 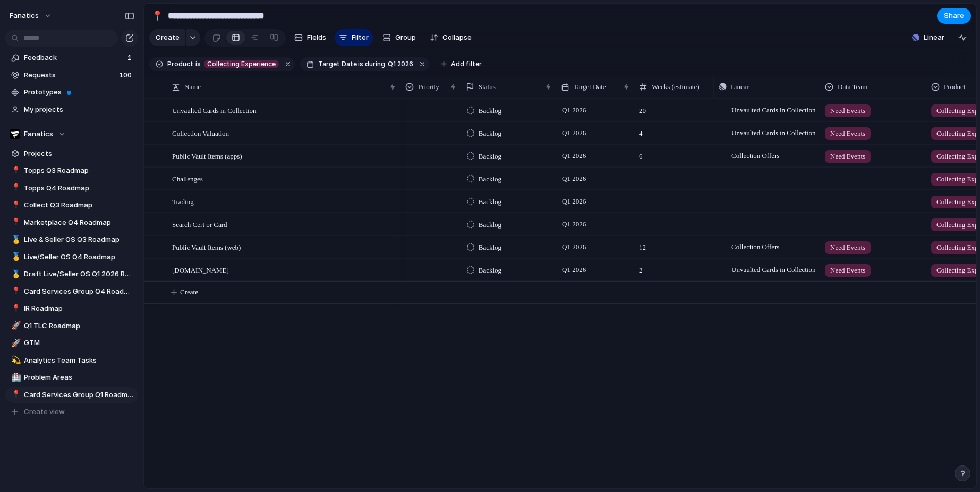 I want to click on span: Marketplace Q4 Roadmap, so click(x=79, y=223).